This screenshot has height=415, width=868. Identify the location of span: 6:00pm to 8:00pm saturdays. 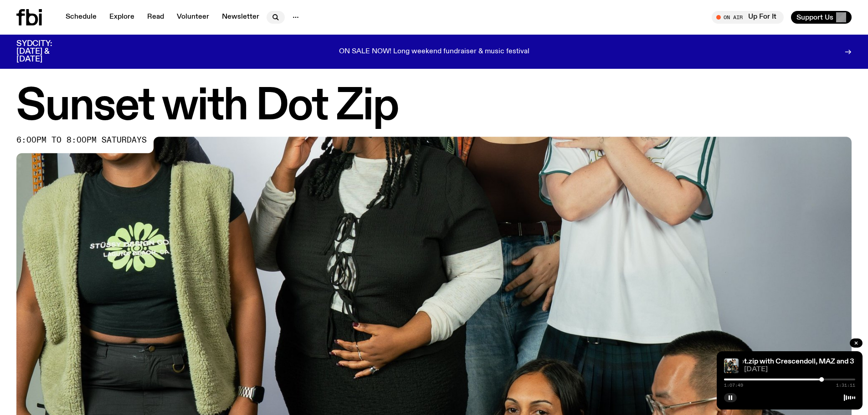
(82, 140).